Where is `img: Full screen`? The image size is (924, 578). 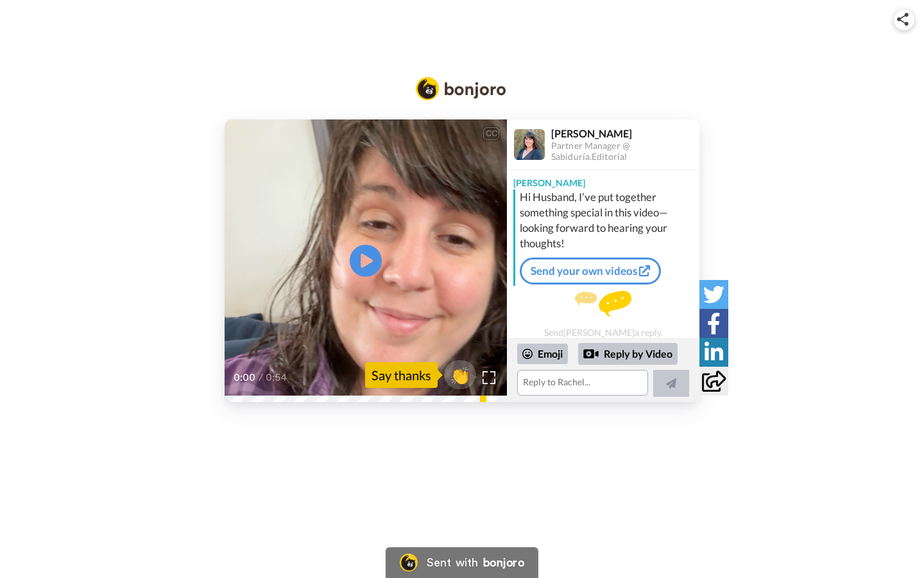 img: Full screen is located at coordinates (489, 378).